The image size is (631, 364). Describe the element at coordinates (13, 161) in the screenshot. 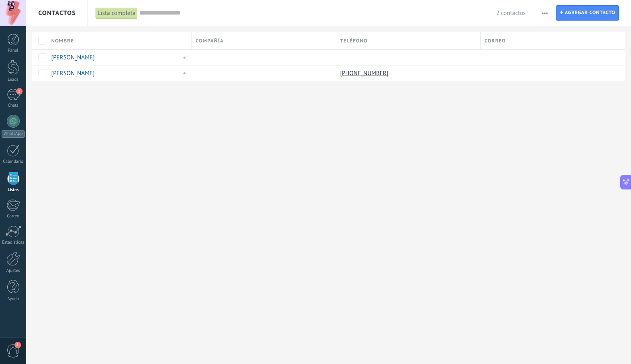

I see `div: Calendario` at that location.